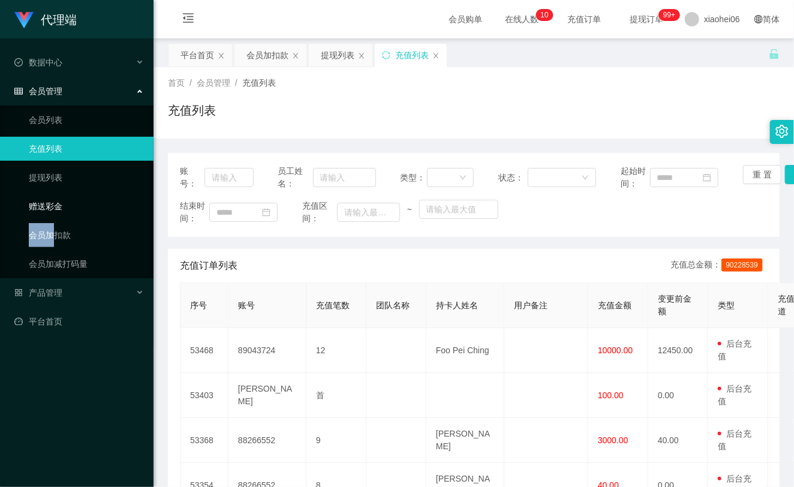 The image size is (794, 487). What do you see at coordinates (38, 292) in the screenshot?
I see `span: 产品管理` at bounding box center [38, 292].